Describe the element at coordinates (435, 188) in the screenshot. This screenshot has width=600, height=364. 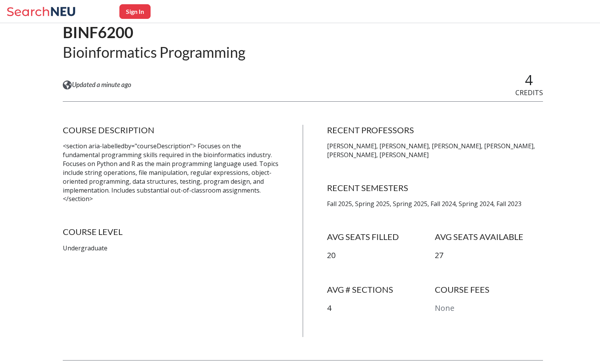
I see `h4: RECENT SEMESTERS` at that location.